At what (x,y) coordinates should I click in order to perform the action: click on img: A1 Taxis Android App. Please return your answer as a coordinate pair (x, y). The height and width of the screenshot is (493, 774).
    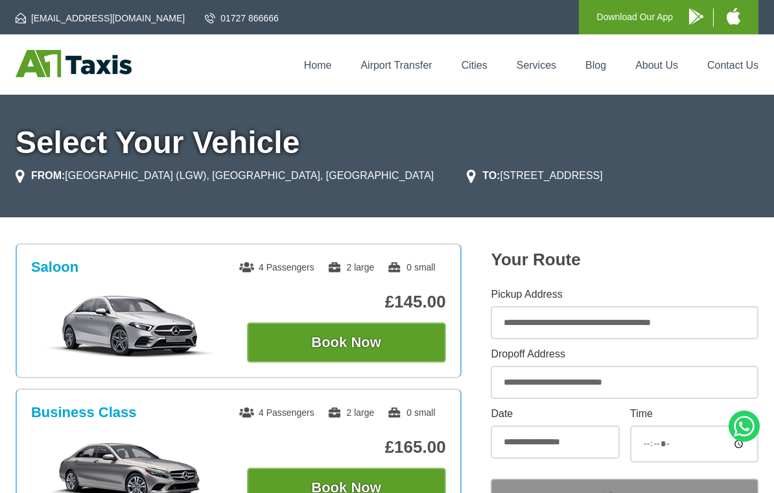
    Looking at the image, I should click on (697, 16).